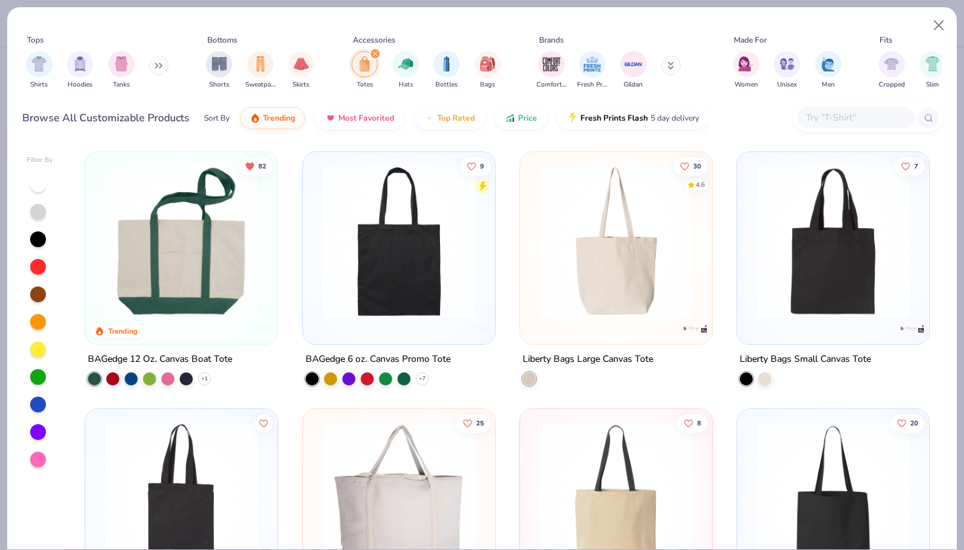 The image size is (964, 550). Describe the element at coordinates (378, 360) in the screenshot. I see `div: BAGedge 6 oz. Canvas Promo Tote` at that location.